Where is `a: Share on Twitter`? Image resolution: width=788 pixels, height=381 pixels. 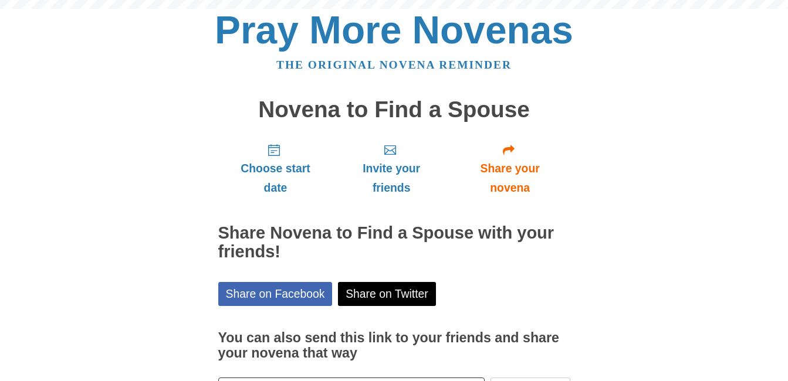
a: Share on Twitter is located at coordinates (387, 294).